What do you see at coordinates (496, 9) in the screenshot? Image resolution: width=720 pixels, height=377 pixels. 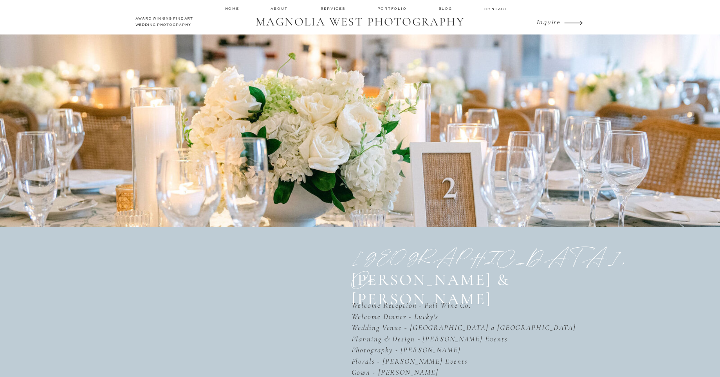 I see `nav: contact` at bounding box center [496, 9].